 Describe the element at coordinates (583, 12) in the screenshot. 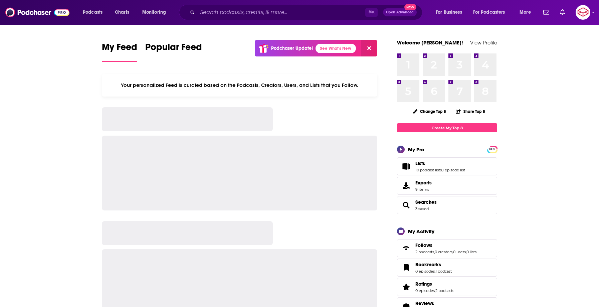

I see `button: Show profile menu` at that location.